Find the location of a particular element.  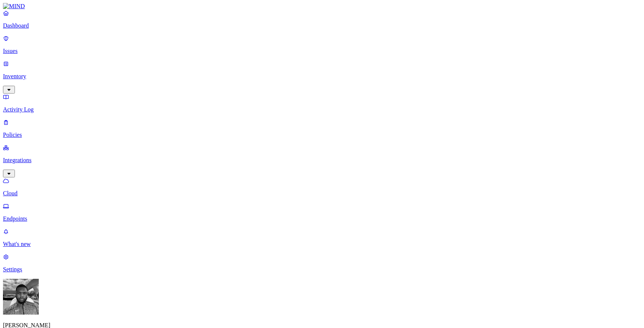

a: MIND is located at coordinates (322, 6).